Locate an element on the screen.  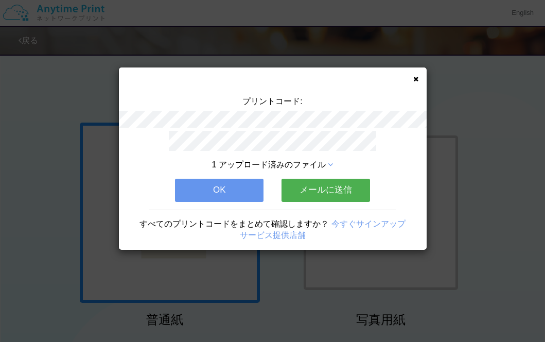
span: すべてのプリントコードをまとめて確認しますか？ is located at coordinates (234, 223).